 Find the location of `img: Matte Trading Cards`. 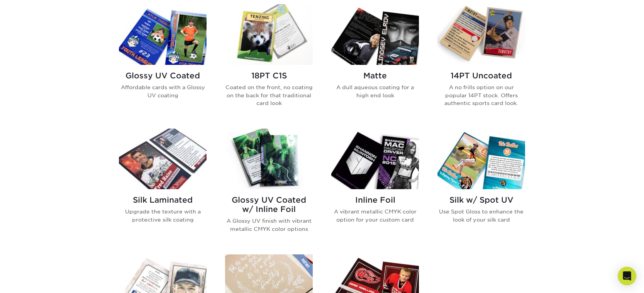

img: Matte Trading Cards is located at coordinates (374, 34).